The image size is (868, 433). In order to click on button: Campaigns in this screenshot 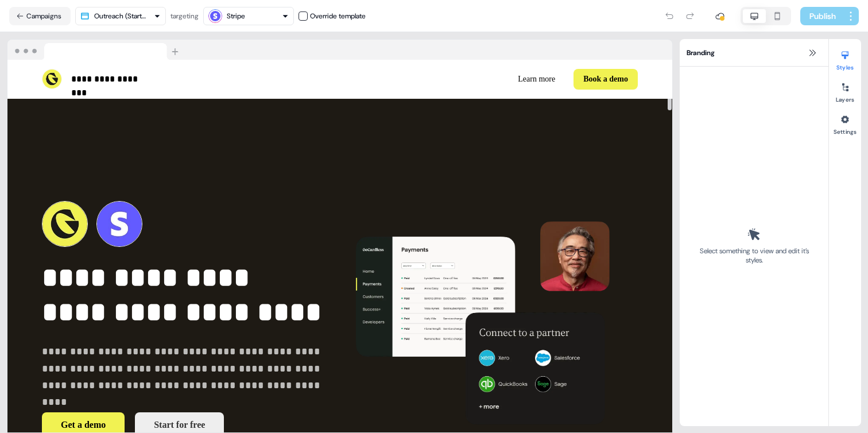, I will do `click(39, 16)`.